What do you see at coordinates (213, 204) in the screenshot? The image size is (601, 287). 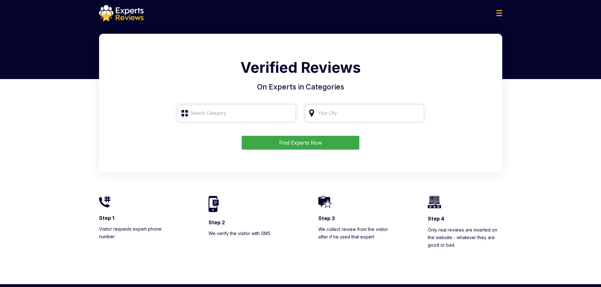 I see `img: homeIcon2` at bounding box center [213, 204].